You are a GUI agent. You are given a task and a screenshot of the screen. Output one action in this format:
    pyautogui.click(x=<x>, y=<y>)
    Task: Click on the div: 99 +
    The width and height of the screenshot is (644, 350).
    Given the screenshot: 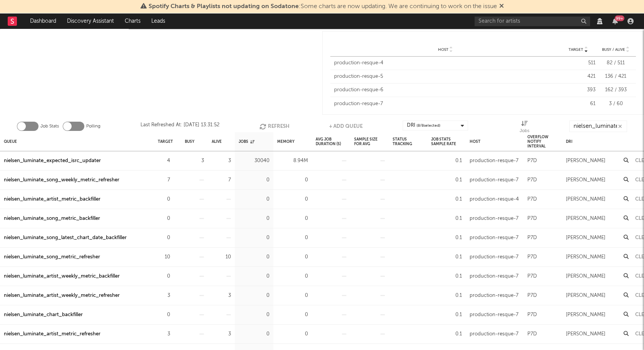 What is the action you would take?
    pyautogui.click(x=619, y=18)
    